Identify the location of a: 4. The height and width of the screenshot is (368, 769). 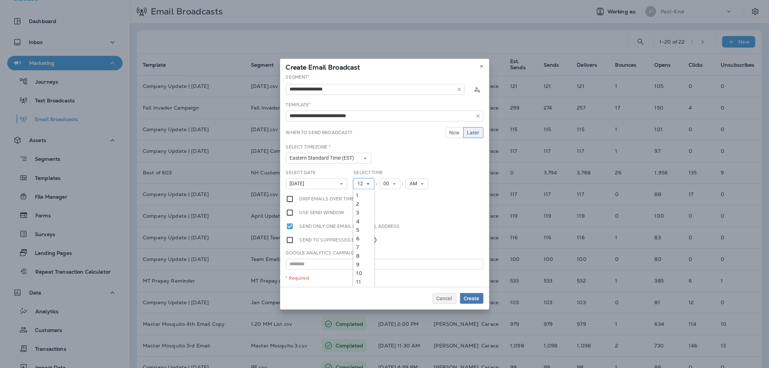
(364, 221).